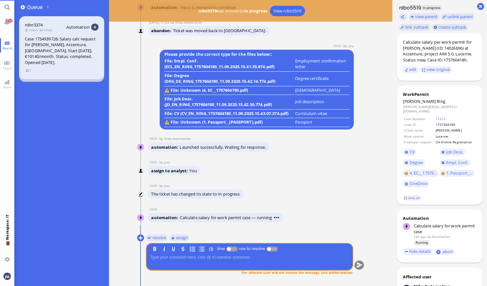 Image resolution: width=487 pixels, height=286 pixels. I want to click on span: Launched successfully. Waiting for response., so click(223, 147).